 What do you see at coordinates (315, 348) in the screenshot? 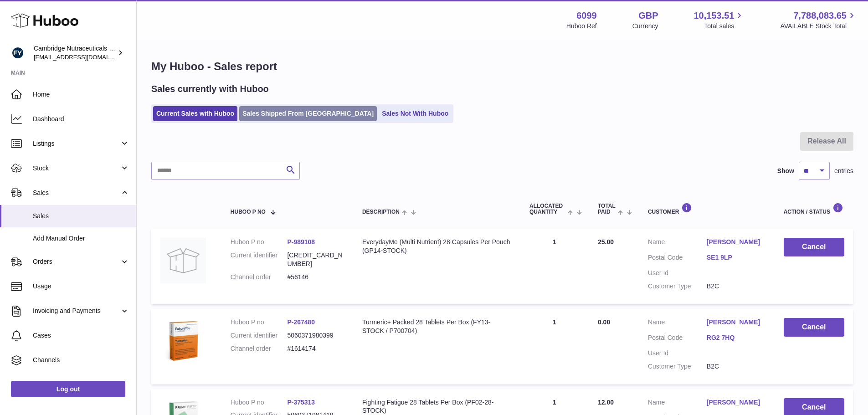
I see `dd: #1614174` at bounding box center [315, 348].